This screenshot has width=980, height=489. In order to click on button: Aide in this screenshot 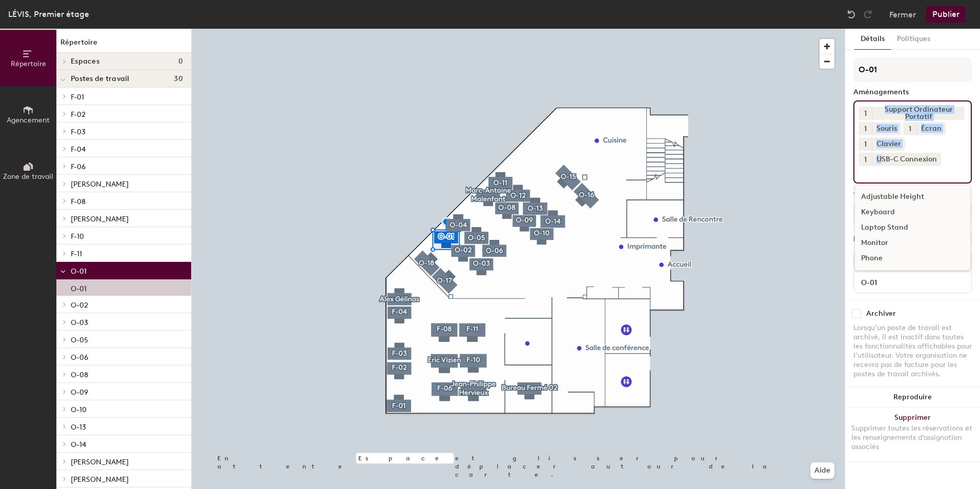, I will do `click(822, 471)`.